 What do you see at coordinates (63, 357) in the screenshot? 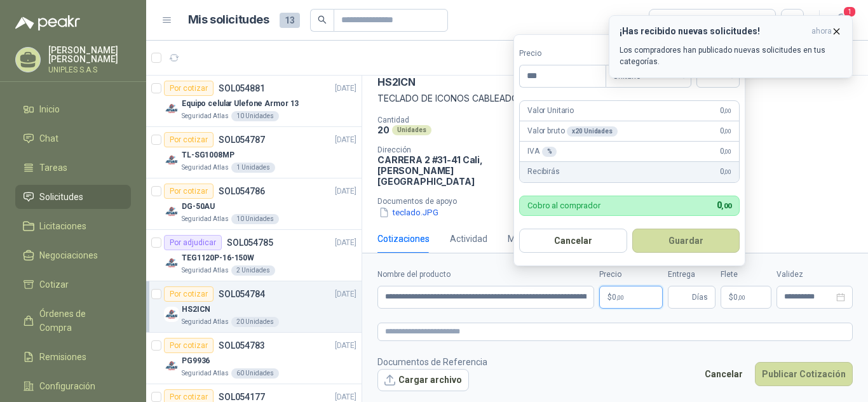
I see `span: Remisiones` at bounding box center [63, 357].